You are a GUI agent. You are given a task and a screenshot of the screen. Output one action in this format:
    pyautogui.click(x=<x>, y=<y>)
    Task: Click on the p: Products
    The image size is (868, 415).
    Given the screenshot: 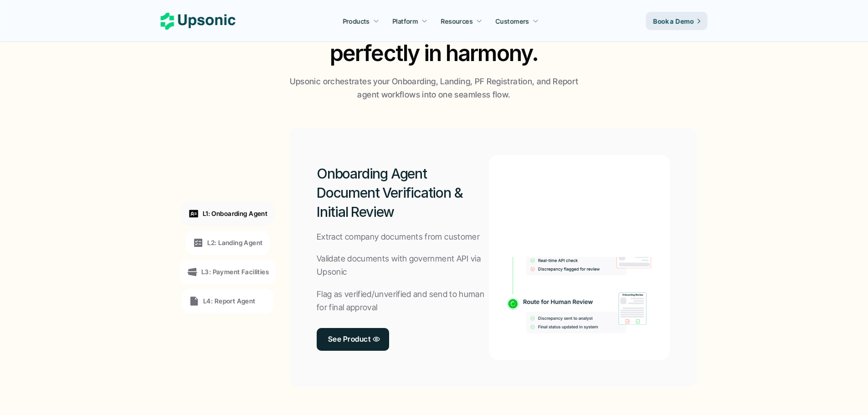 What is the action you would take?
    pyautogui.click(x=356, y=21)
    